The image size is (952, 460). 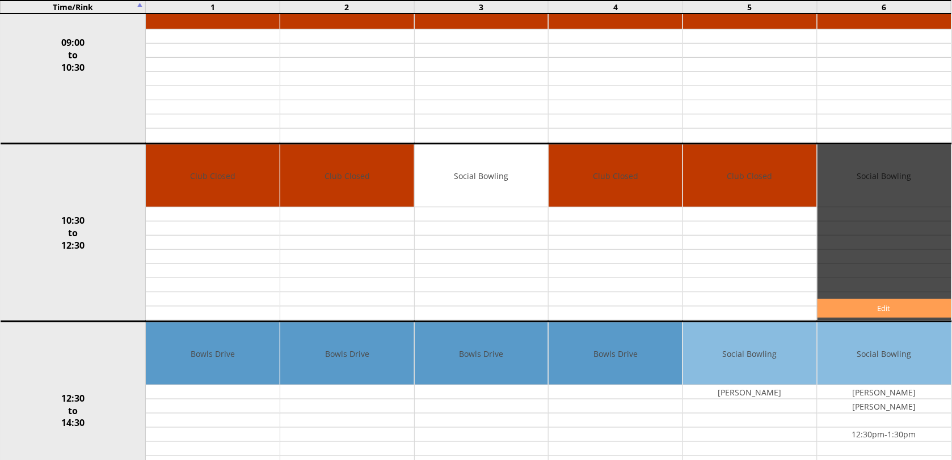 I want to click on td: 4, so click(x=615, y=7).